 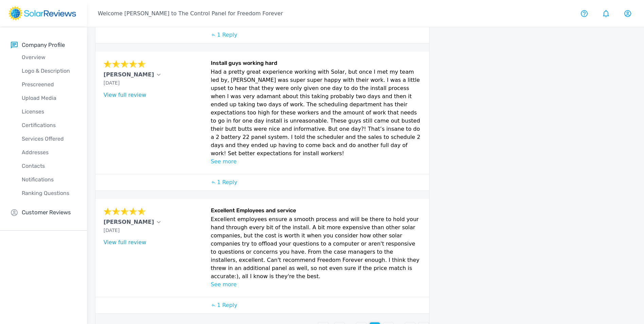 What do you see at coordinates (49, 193) in the screenshot?
I see `a: Ranking Questions` at bounding box center [49, 193].